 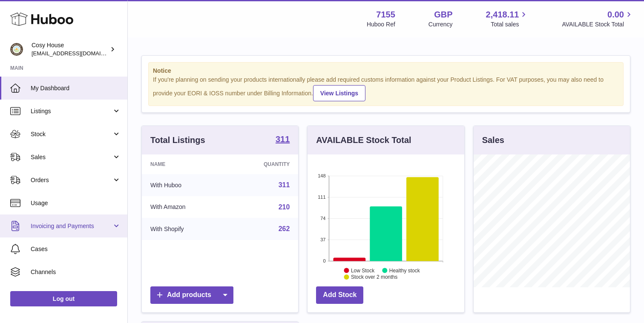 What do you see at coordinates (440, 24) in the screenshot?
I see `div: Currency` at bounding box center [440, 24].